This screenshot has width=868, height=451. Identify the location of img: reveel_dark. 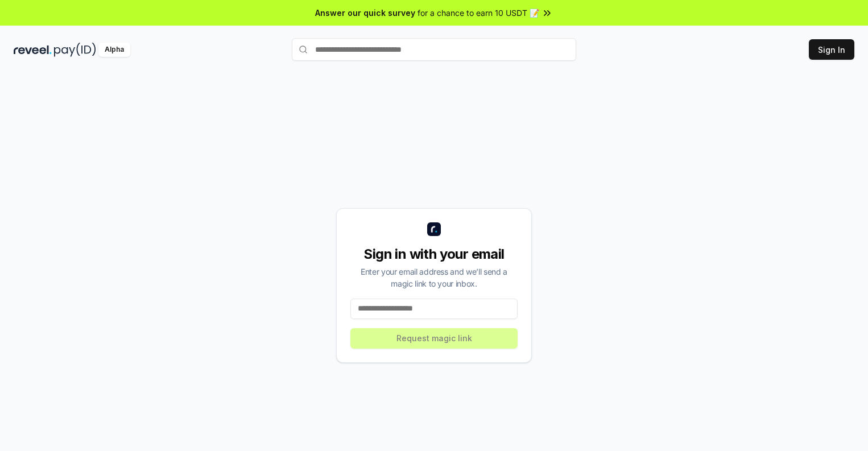
(33, 50).